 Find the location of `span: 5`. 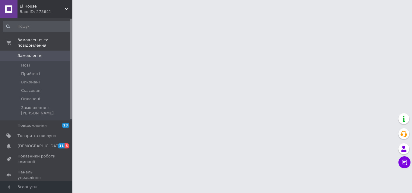

span: 5 is located at coordinates (67, 146).